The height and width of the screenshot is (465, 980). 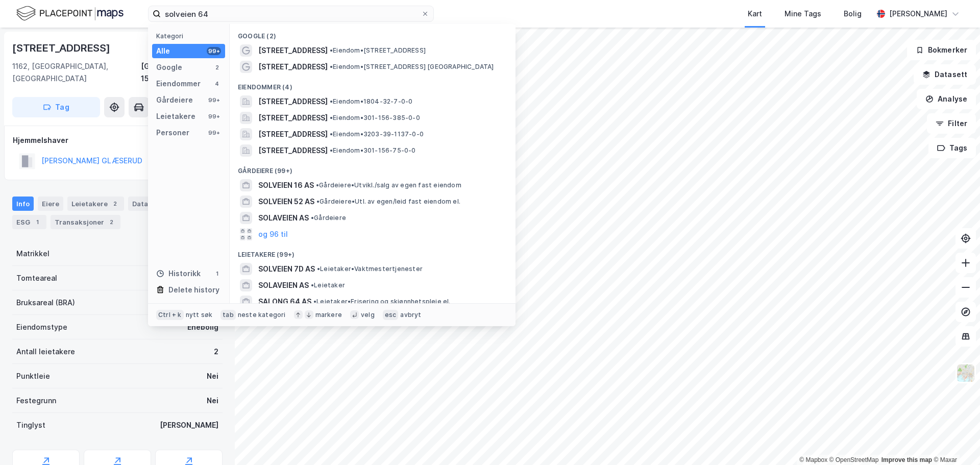 I want to click on div: neste kategori, so click(x=262, y=315).